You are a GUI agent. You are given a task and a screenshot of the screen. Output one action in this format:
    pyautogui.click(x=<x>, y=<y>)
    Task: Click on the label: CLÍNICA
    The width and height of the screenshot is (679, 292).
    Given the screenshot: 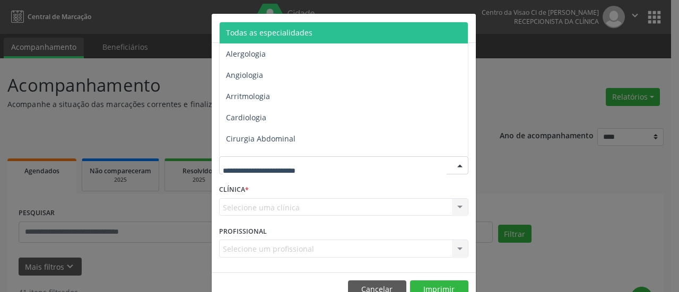 What is the action you would take?
    pyautogui.click(x=234, y=190)
    